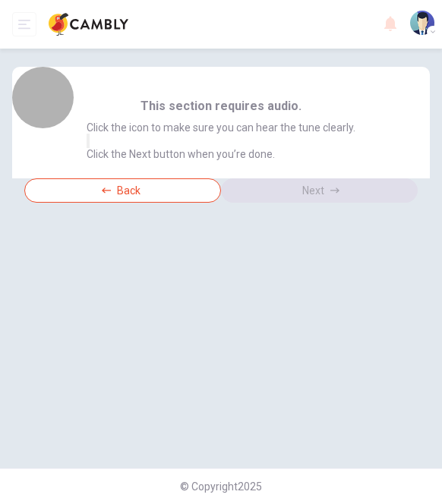 This screenshot has height=504, width=442. What do you see at coordinates (181, 154) in the screenshot?
I see `span: Click the Next button when you’re done.` at bounding box center [181, 154].